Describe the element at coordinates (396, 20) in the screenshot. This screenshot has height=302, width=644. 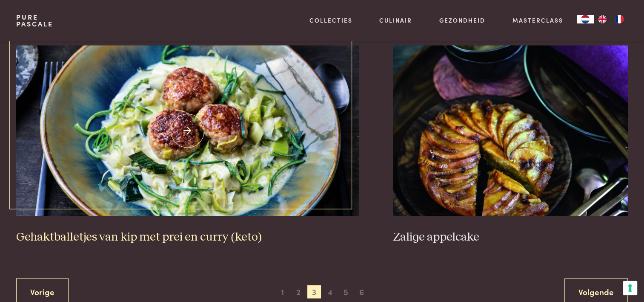
I see `a: Culinair` at that location.